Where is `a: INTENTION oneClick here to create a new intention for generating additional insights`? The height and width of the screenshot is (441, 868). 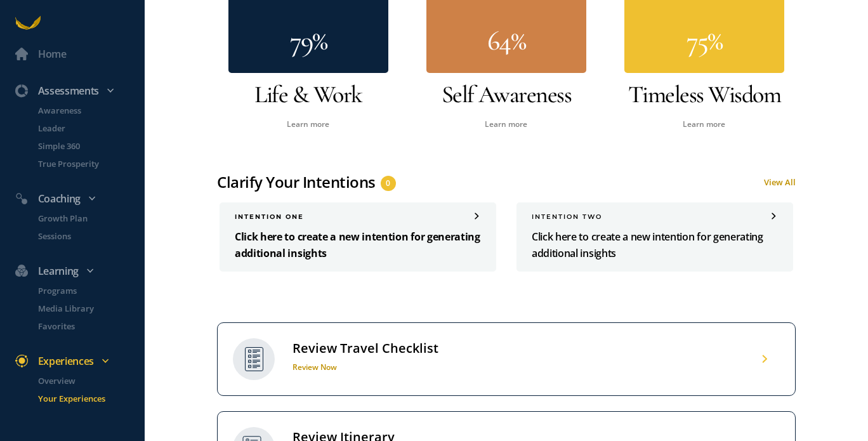
a: INTENTION oneClick here to create a new intention for generating additional insights is located at coordinates (358, 236).